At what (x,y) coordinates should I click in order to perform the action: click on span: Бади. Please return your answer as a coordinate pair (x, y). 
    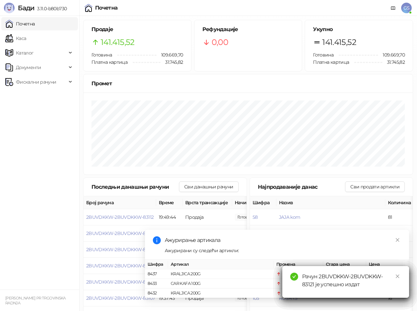
    Looking at the image, I should click on (26, 8).